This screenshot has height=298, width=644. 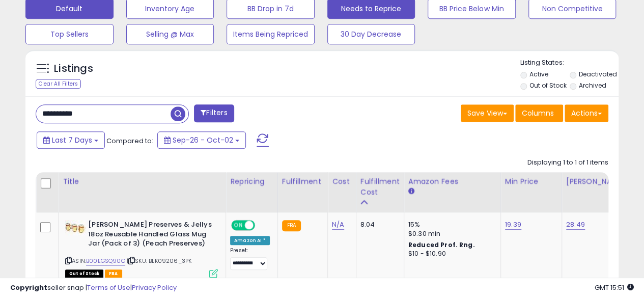 I want to click on div: ASIN:, so click(x=141, y=248).